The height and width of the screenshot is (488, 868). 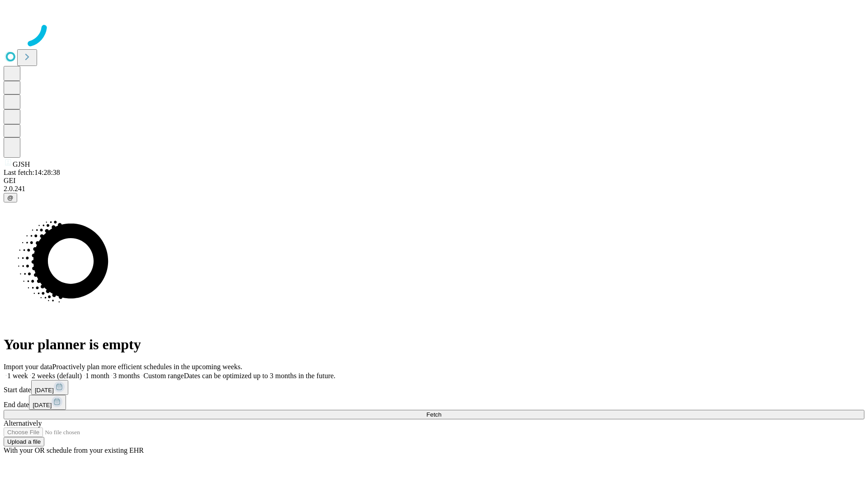 What do you see at coordinates (434, 344) in the screenshot?
I see `h1: Your planner is empty` at bounding box center [434, 344].